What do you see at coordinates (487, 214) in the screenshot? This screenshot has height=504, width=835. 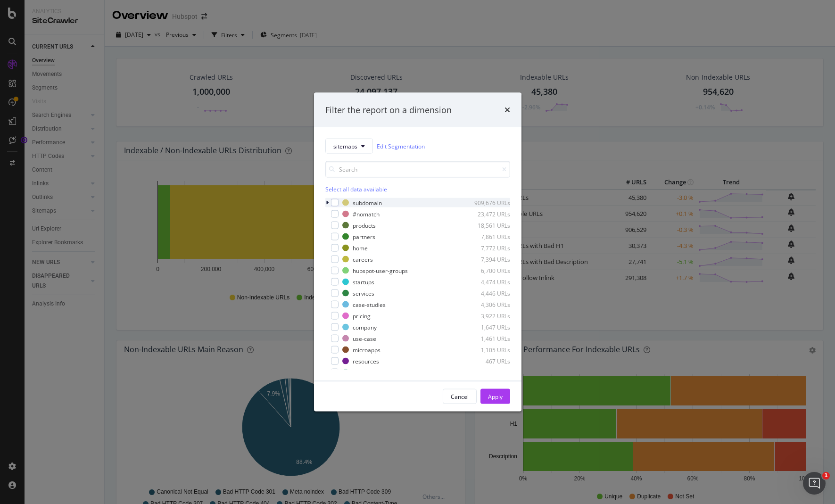 I see `div: 23,472 URLs` at bounding box center [487, 214].